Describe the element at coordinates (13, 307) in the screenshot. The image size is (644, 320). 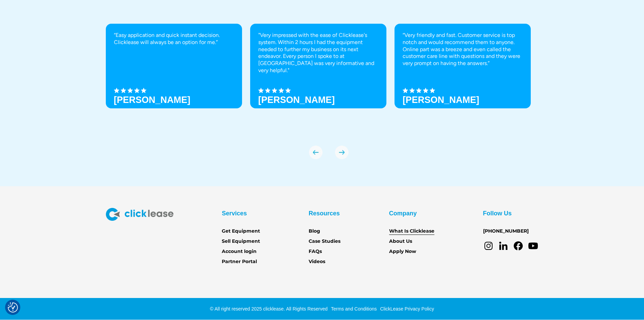
I see `img: Revisit consent button` at that location.